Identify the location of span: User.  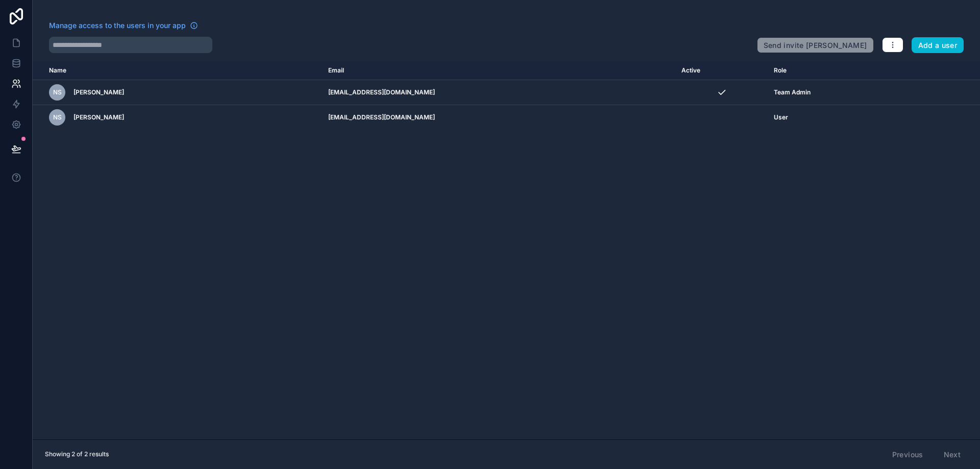
(781, 117).